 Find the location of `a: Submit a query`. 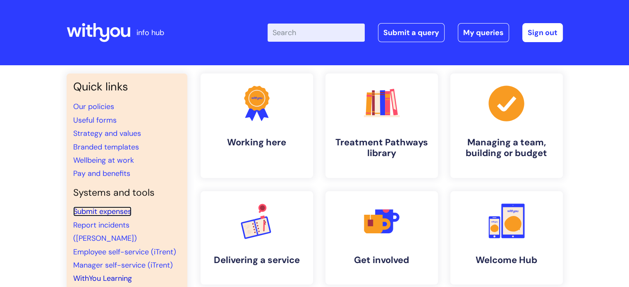

a: Submit a query is located at coordinates (411, 33).